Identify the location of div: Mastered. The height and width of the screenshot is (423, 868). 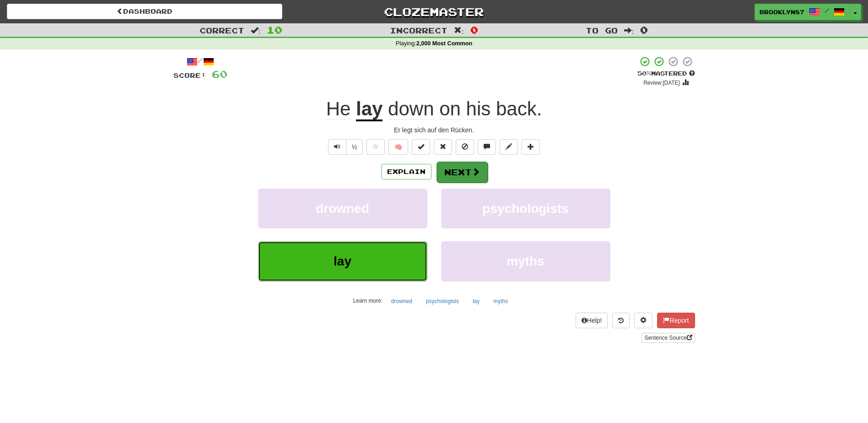
(667, 73).